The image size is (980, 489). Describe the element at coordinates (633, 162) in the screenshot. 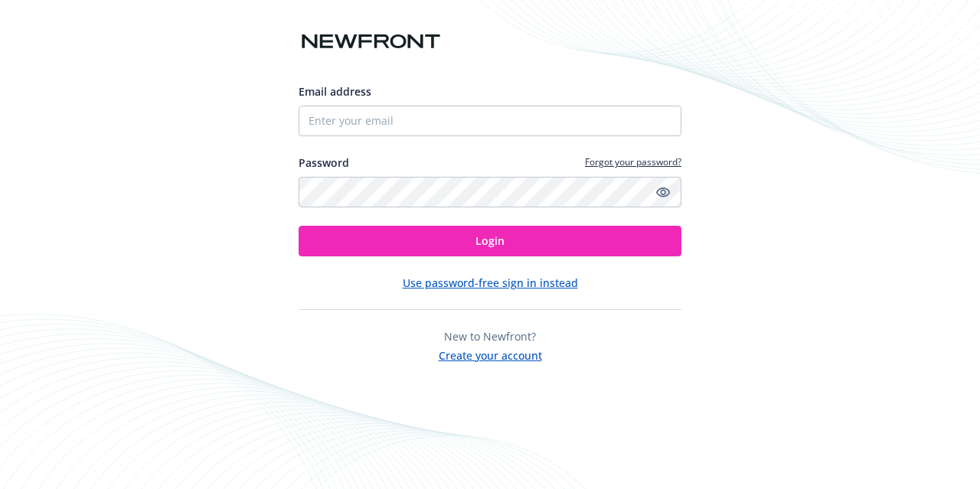

I see `a: Forgot your password?` at that location.